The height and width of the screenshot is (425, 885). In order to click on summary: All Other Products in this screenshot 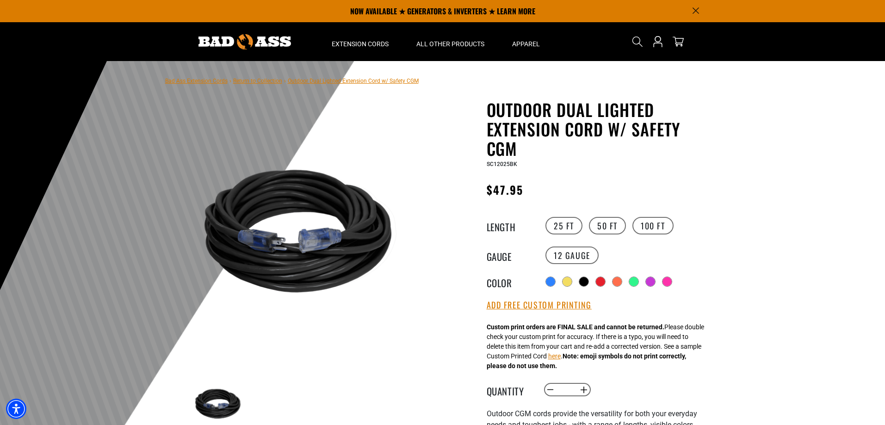, I will do `click(450, 42)`.